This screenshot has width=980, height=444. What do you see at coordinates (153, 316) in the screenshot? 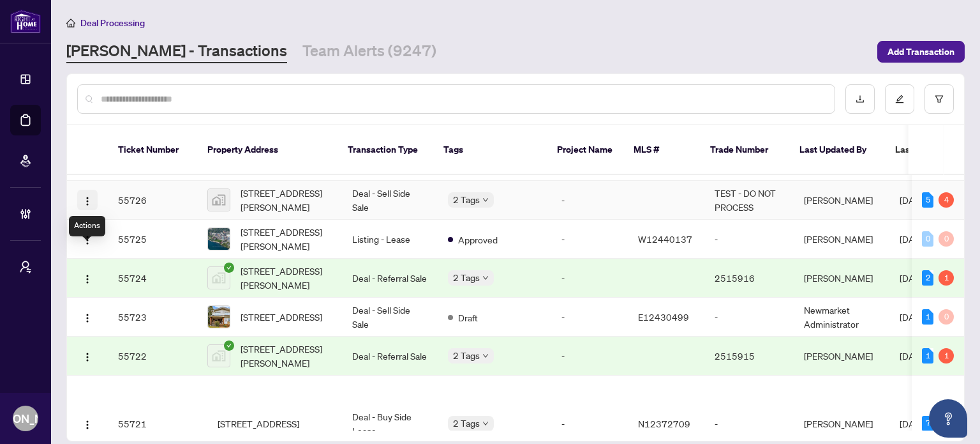
I see `td: 55723` at bounding box center [153, 316].